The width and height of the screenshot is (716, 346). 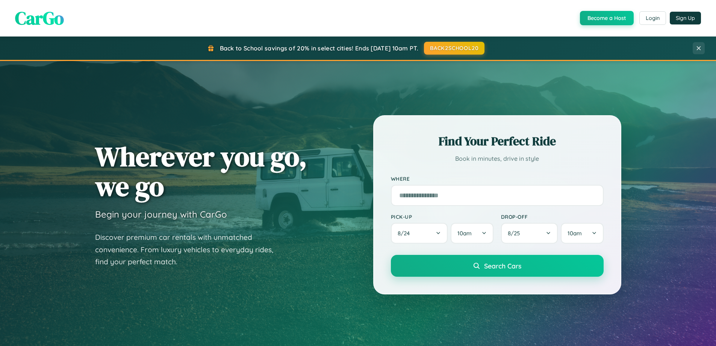 What do you see at coordinates (552, 216) in the screenshot?
I see `label: Drop-off` at bounding box center [552, 216].